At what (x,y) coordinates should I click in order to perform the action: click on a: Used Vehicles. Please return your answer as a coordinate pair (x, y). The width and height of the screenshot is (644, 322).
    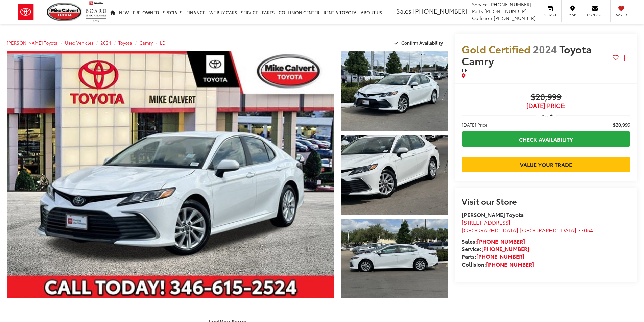
    Looking at the image, I should click on (79, 42).